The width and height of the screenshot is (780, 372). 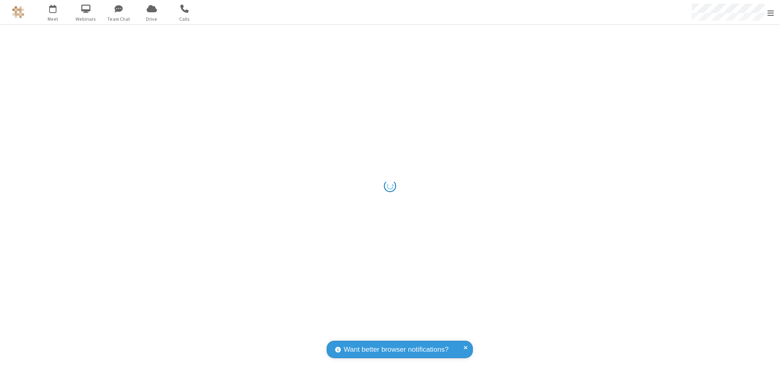 What do you see at coordinates (86, 19) in the screenshot?
I see `span: Webinars` at bounding box center [86, 19].